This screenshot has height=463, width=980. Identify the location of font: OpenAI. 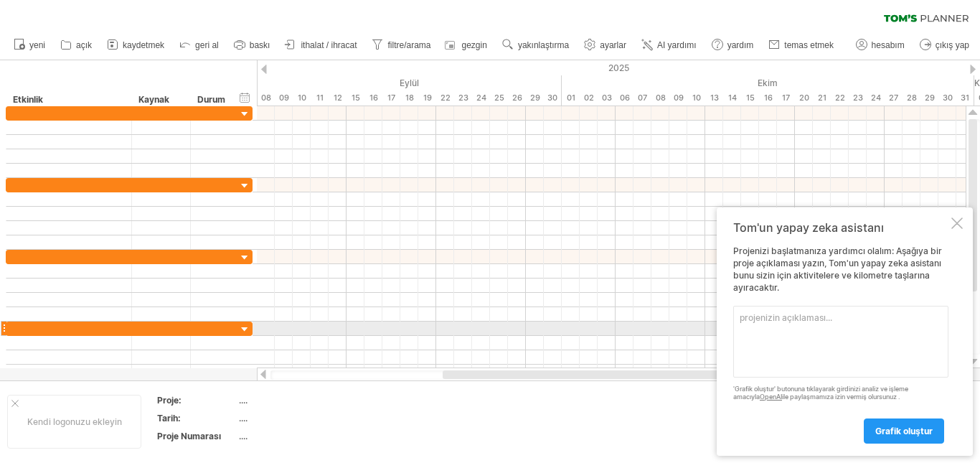
(771, 396).